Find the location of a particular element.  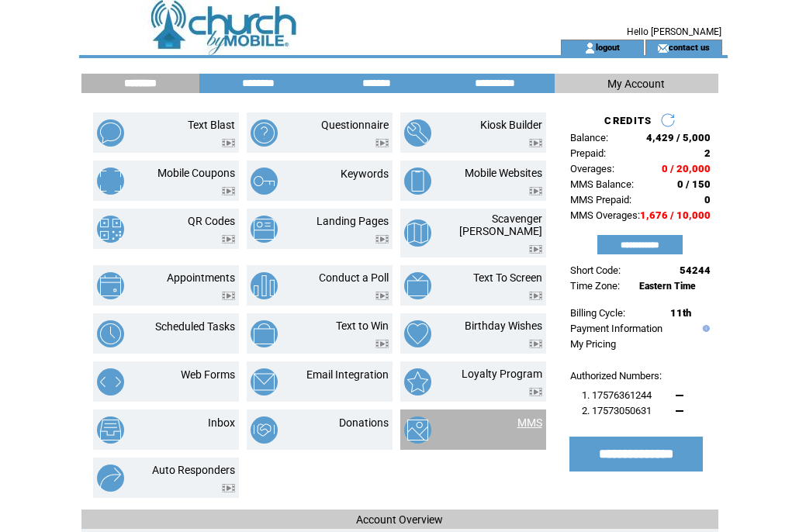

a: QR Codes is located at coordinates (211, 221).